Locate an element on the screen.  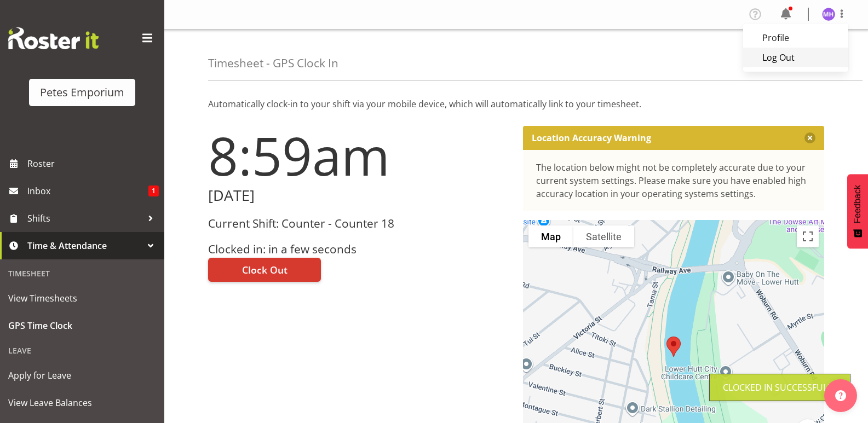
div: Timesheet is located at coordinates (82, 273).